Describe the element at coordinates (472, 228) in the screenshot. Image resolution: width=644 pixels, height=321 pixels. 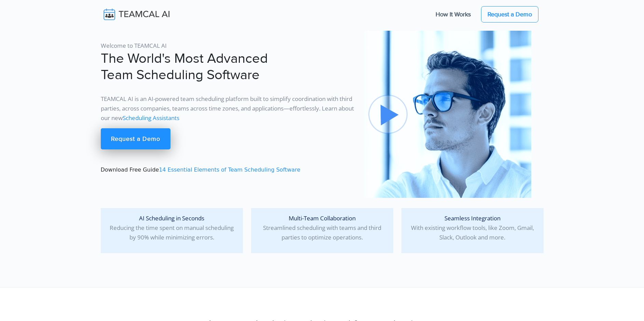
I see `p: With existing workflow tools, like Zoom, Gmail, Slack, Outlook and more.` at that location.